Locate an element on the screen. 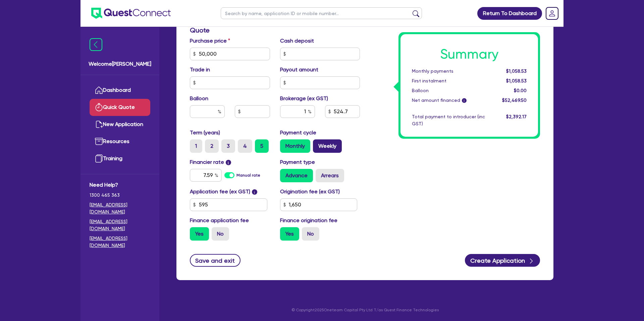  a: Return To Dashboard is located at coordinates (509, 14).